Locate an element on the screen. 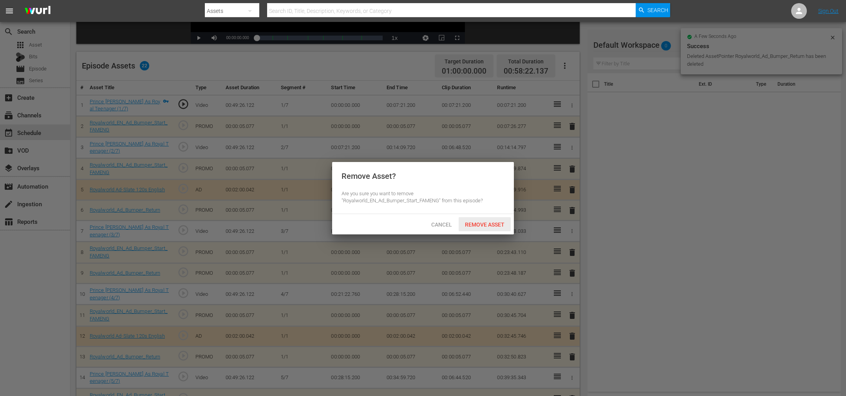  a: Sign Out is located at coordinates (828, 11).